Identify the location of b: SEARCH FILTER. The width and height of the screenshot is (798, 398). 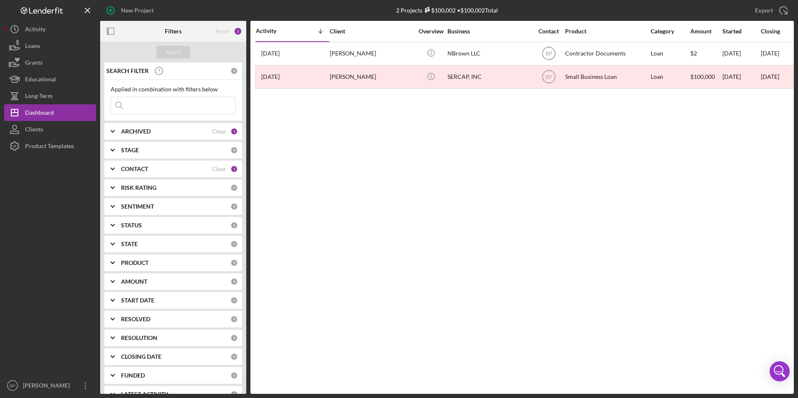
(127, 71).